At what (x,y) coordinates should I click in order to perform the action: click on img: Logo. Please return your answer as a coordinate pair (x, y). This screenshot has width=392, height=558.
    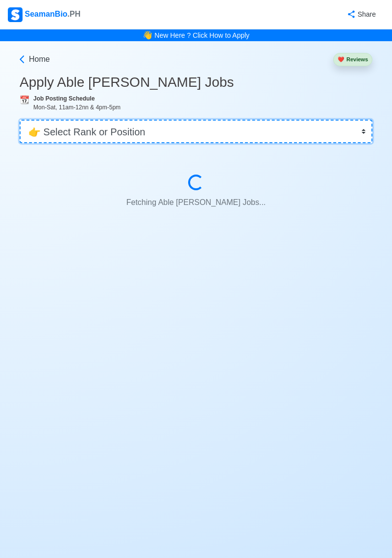
    Looking at the image, I should click on (15, 15).